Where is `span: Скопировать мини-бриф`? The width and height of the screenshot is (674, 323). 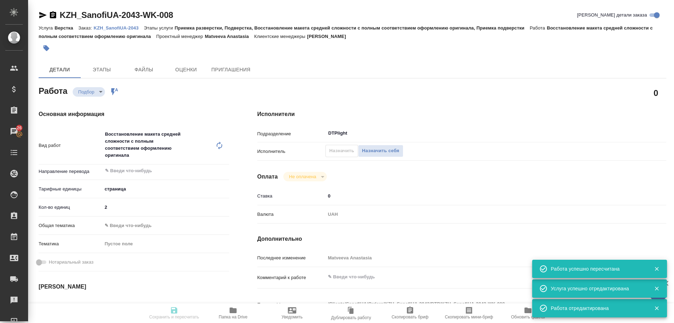 span: Скопировать мини-бриф is located at coordinates (468, 317).